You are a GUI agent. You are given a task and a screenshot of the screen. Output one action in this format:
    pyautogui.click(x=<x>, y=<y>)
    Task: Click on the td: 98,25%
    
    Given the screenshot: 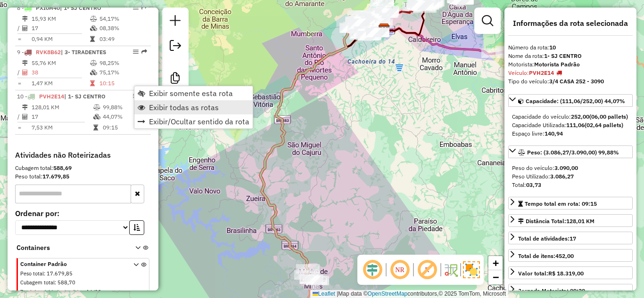 What is the action you would take?
    pyautogui.click(x=123, y=63)
    